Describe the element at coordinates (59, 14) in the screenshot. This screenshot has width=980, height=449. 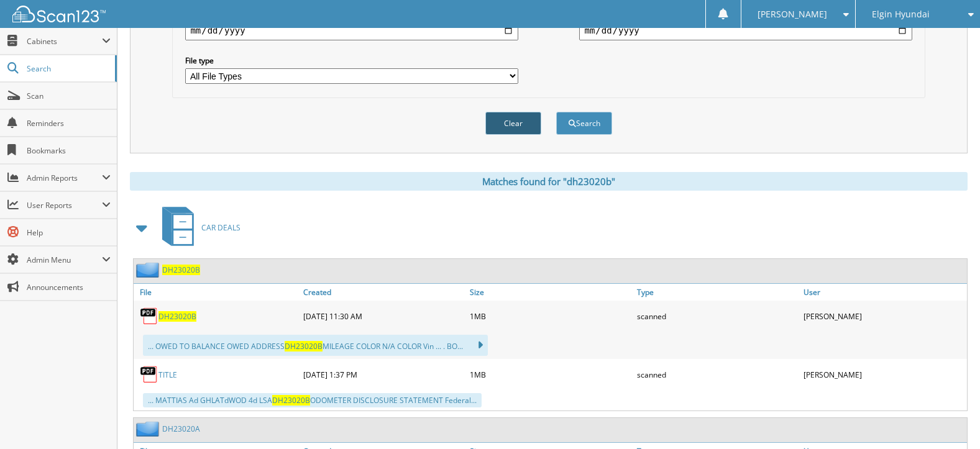
I see `img: scan123-logo-white.svg` at that location.